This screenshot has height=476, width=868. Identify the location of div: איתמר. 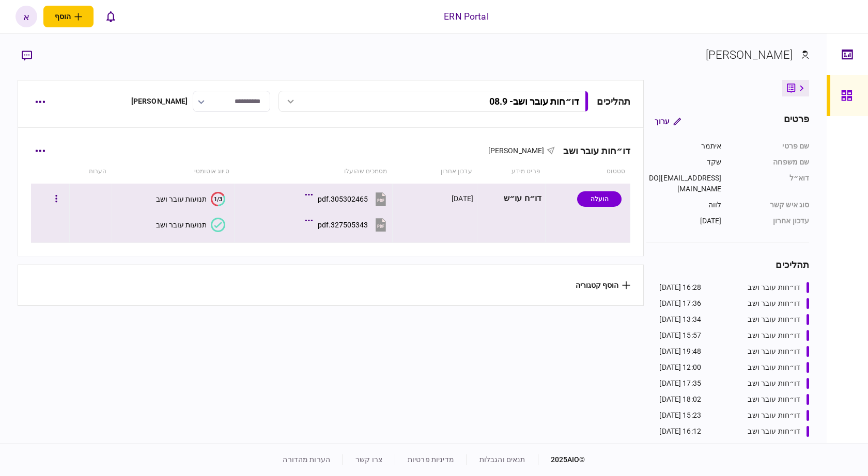
(684, 146).